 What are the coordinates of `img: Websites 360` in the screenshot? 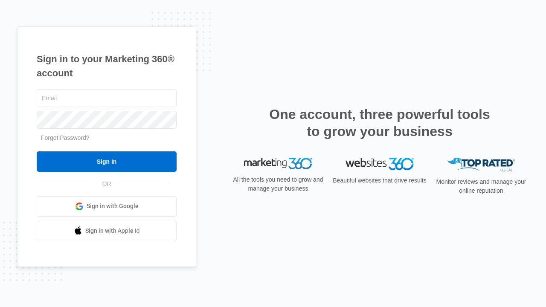 It's located at (380, 164).